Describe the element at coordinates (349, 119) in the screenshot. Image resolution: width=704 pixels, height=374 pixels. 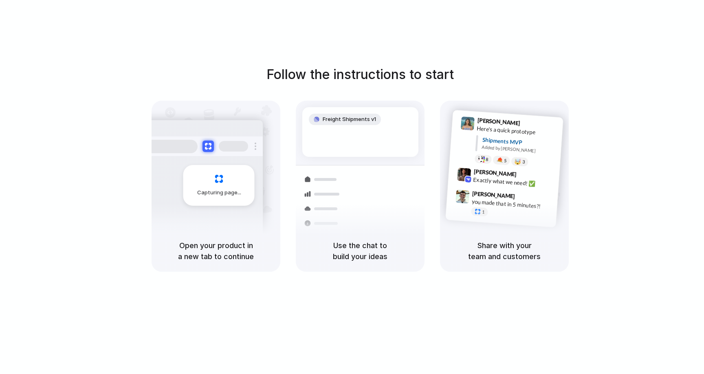
I see `span: Freight Shipments v1` at that location.